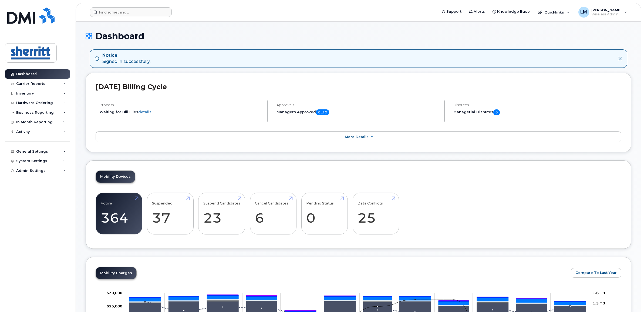 This screenshot has height=312, width=644. What do you see at coordinates (599, 293) in the screenshot?
I see `tspan: 1.6 TB` at bounding box center [599, 293].